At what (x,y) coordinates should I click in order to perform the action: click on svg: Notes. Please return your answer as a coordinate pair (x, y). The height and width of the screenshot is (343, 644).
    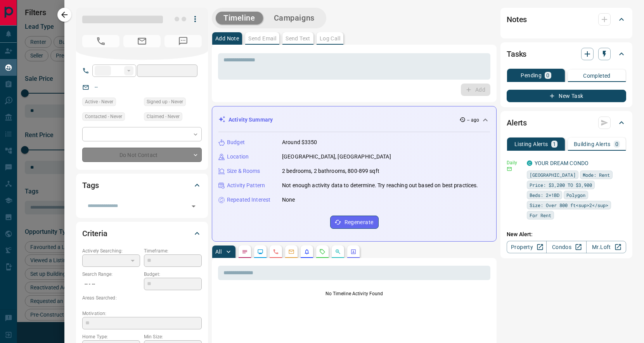
    Looking at the image, I should click on (245, 252).